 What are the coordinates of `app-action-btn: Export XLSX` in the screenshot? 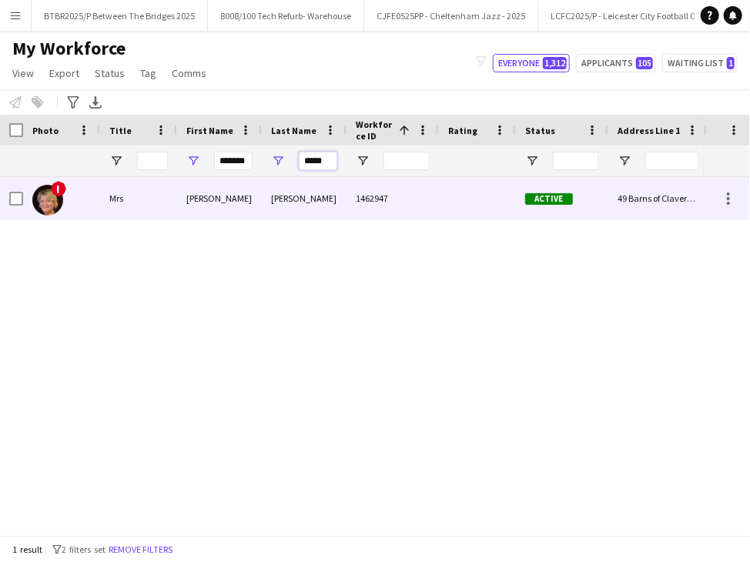 It's located at (95, 102).